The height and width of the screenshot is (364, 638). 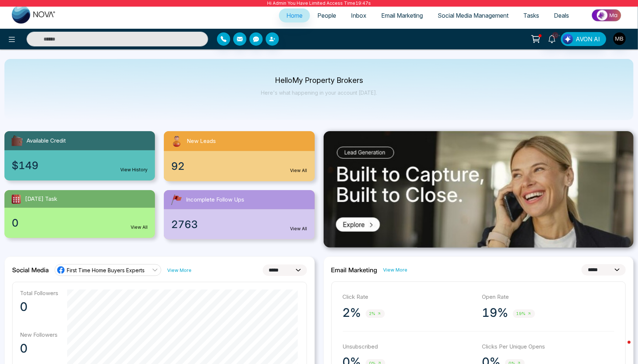 What do you see at coordinates (555, 36) in the screenshot?
I see `span: 10+` at bounding box center [555, 36].